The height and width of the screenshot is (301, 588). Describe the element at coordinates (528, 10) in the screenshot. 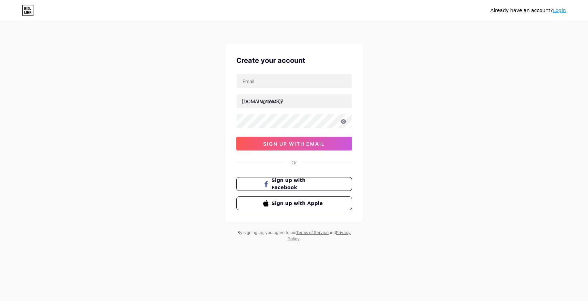

I see `div: Already have an account?` at that location.